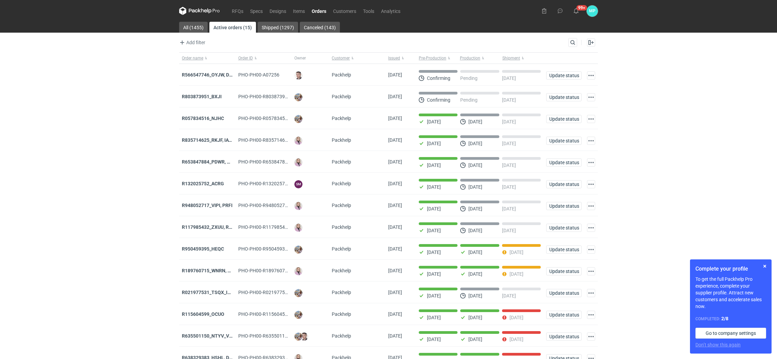 This screenshot has height=359, width=777. What do you see at coordinates (511, 58) in the screenshot?
I see `span: Shipment` at bounding box center [511, 58].